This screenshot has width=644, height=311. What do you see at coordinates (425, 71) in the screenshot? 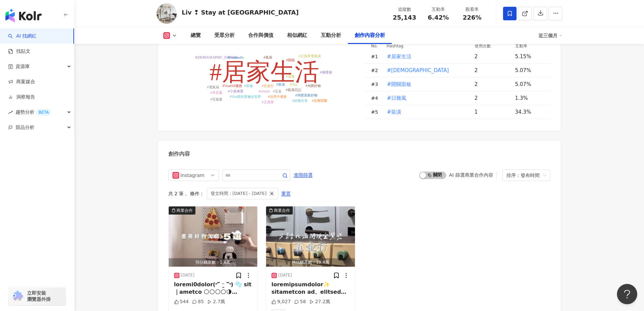
I see `td: #神保` at bounding box center [425, 71].